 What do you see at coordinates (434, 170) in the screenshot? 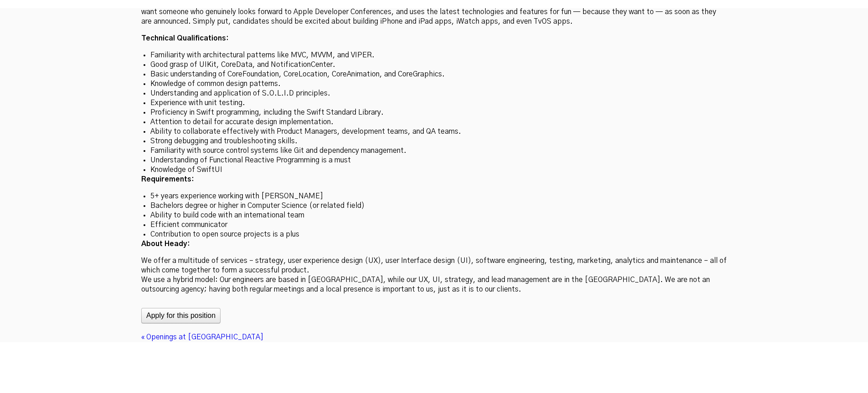
I see `li: Knowledge of SwiftUI` at bounding box center [434, 170].